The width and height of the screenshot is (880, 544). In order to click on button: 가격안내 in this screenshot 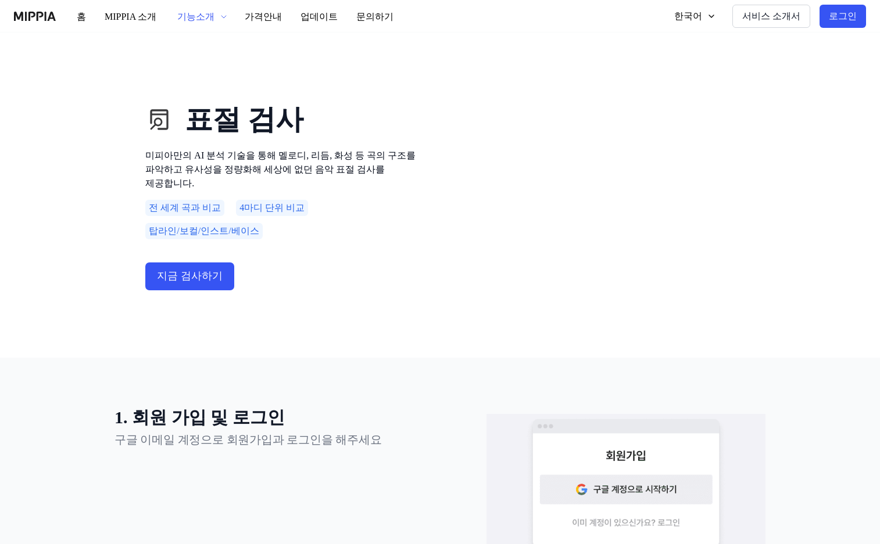, I will do `click(252, 17)`.